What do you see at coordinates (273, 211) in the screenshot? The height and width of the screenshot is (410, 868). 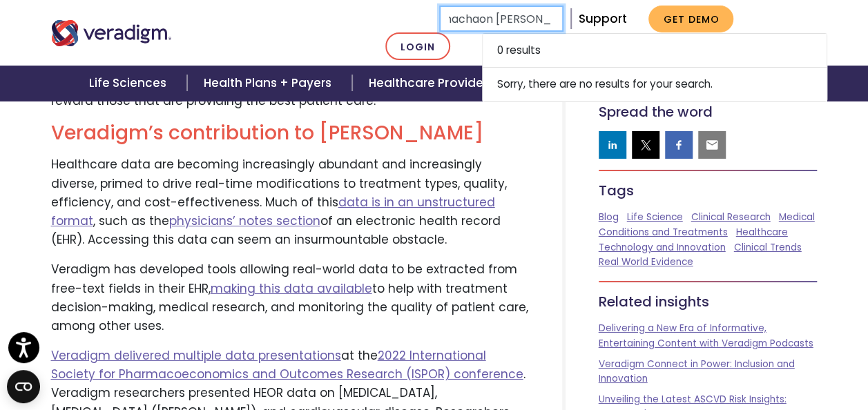 I see `a: data is in an unstructured format` at bounding box center [273, 211].